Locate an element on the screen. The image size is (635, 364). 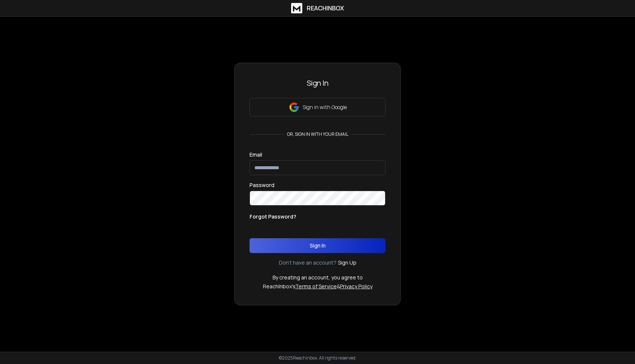
h1: ReachInbox is located at coordinates (325, 8).